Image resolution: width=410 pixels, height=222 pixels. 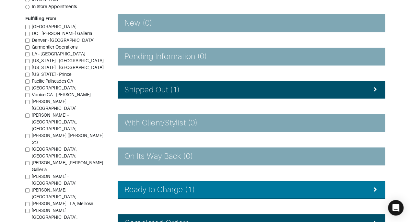 I want to click on h4: New (0), so click(x=138, y=23).